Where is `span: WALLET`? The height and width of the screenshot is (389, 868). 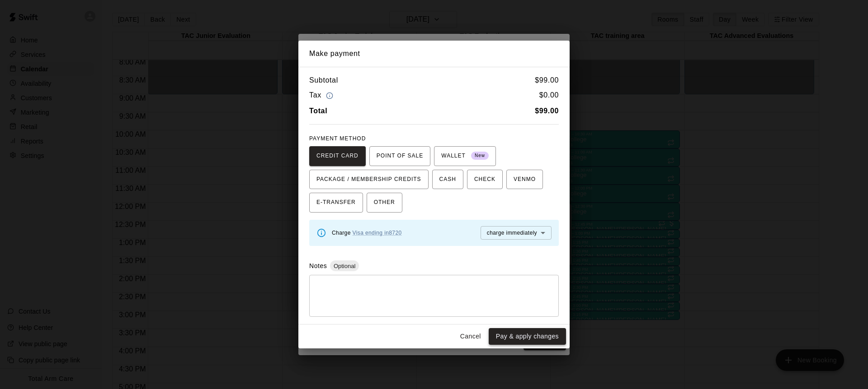
span: WALLET is located at coordinates (465, 156).